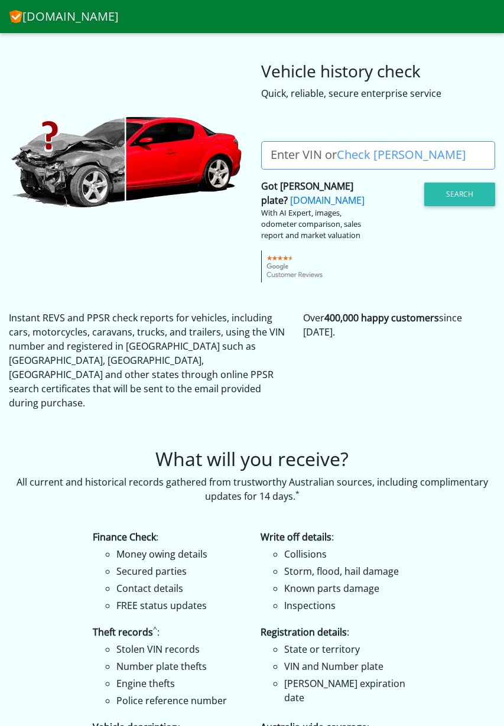  What do you see at coordinates (315, 224) in the screenshot?
I see `div: With AI Expert, images, odometer comparison, sales report and market valuation` at bounding box center [315, 224].